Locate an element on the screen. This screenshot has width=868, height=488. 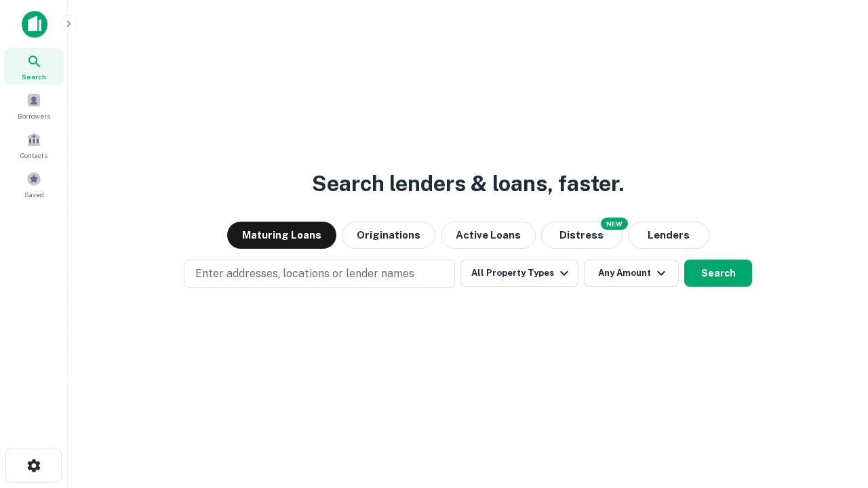
button: Originations is located at coordinates (389, 235).